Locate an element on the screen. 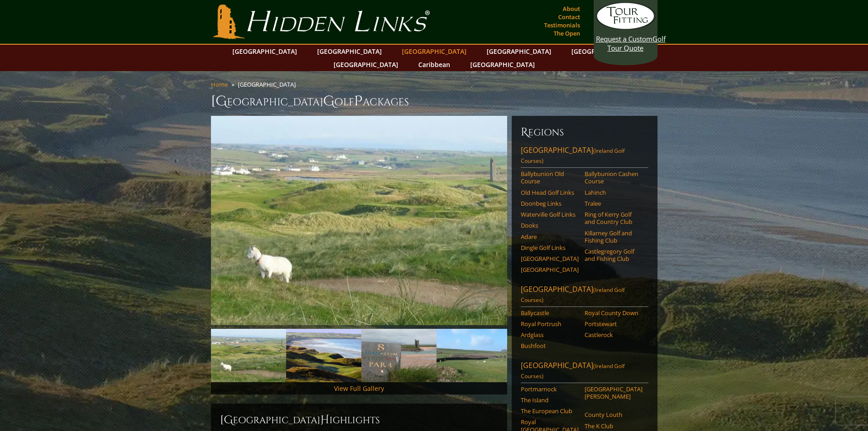  span: H is located at coordinates (325, 420).